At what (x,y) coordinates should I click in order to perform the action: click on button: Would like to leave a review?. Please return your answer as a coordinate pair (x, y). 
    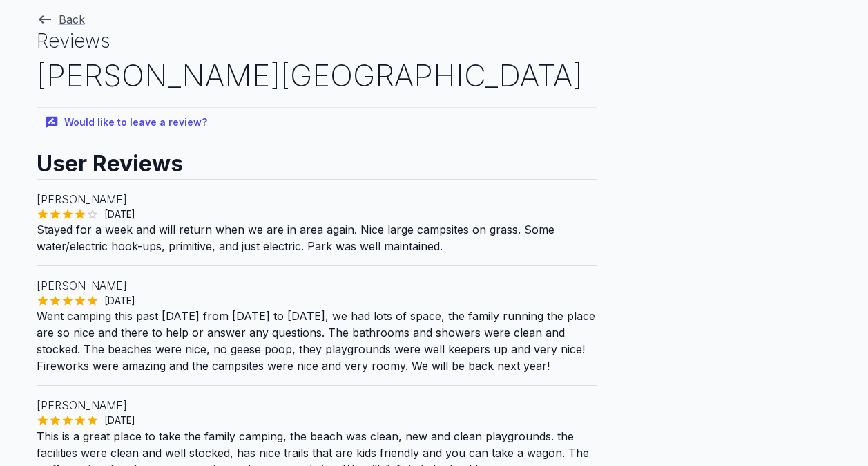
    Looking at the image, I should click on (127, 122).